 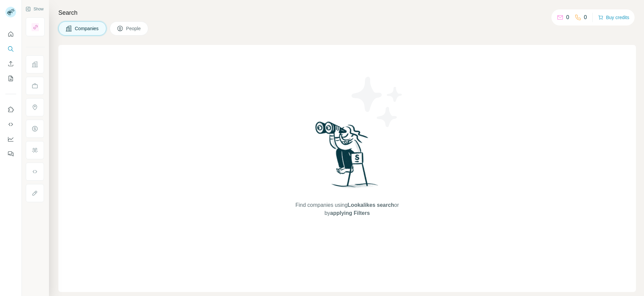 I want to click on button: Use Surfe API, so click(x=11, y=124).